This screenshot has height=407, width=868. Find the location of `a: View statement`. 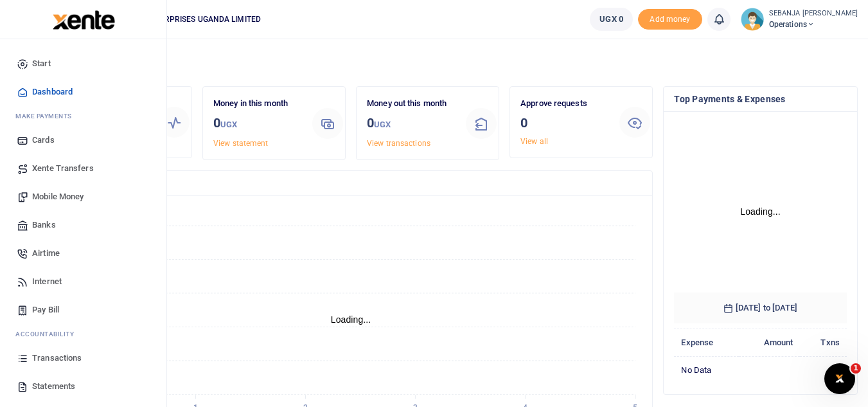

a: View statement is located at coordinates (240, 144).